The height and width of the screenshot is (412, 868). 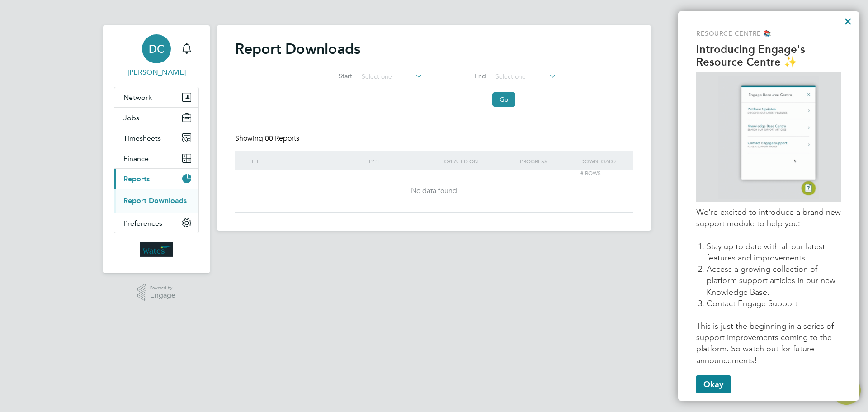 What do you see at coordinates (305, 161) in the screenshot?
I see `div: Title` at bounding box center [305, 161].